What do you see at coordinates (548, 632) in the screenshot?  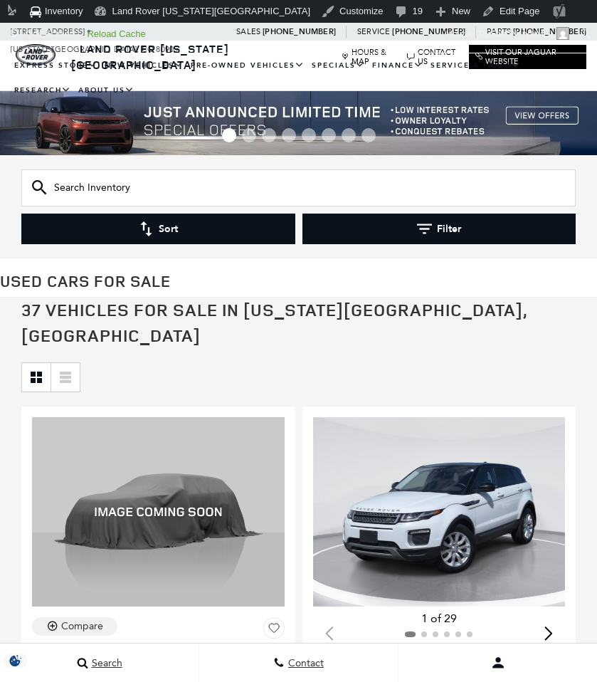 I see `div: Next slide` at bounding box center [548, 632].